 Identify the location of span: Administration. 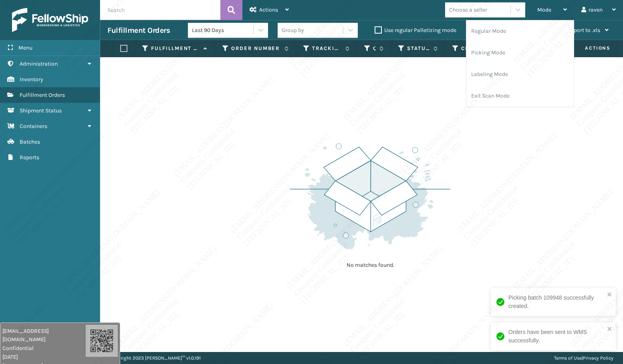
(39, 64).